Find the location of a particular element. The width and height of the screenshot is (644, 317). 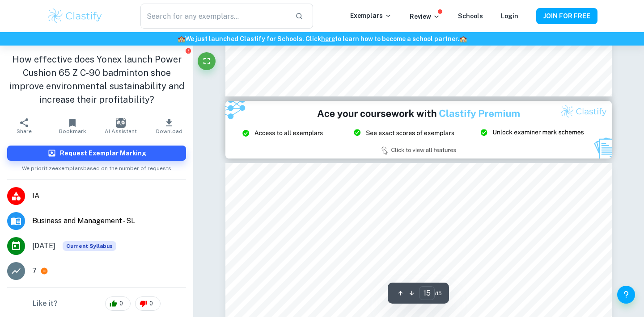

span: Bookmark is located at coordinates (73, 131).